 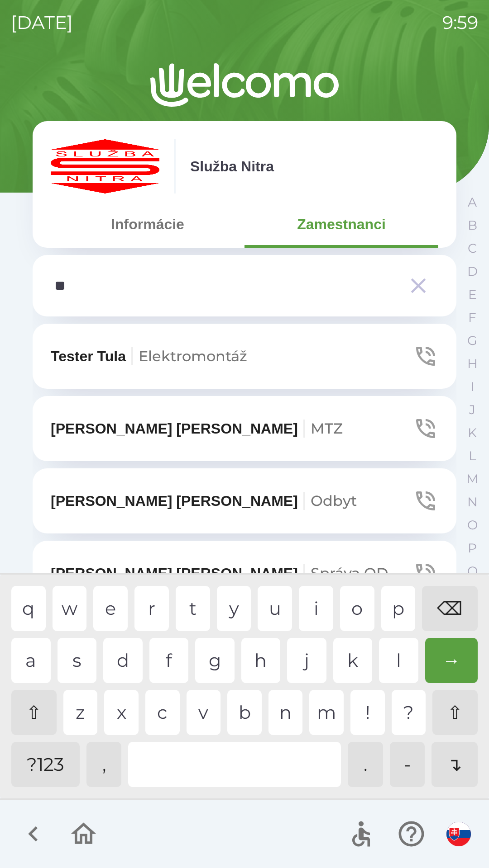 What do you see at coordinates (458, 834) in the screenshot?
I see `img: sk flag` at bounding box center [458, 834].